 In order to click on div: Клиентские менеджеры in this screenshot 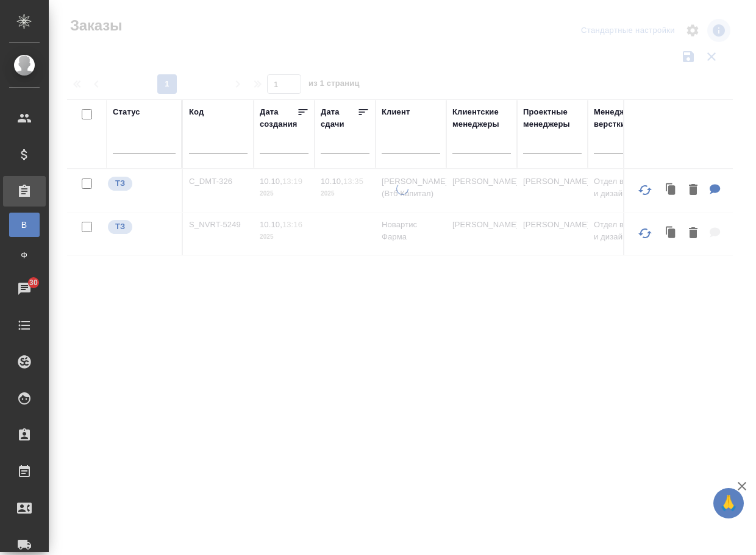, I will do `click(482, 118)`.